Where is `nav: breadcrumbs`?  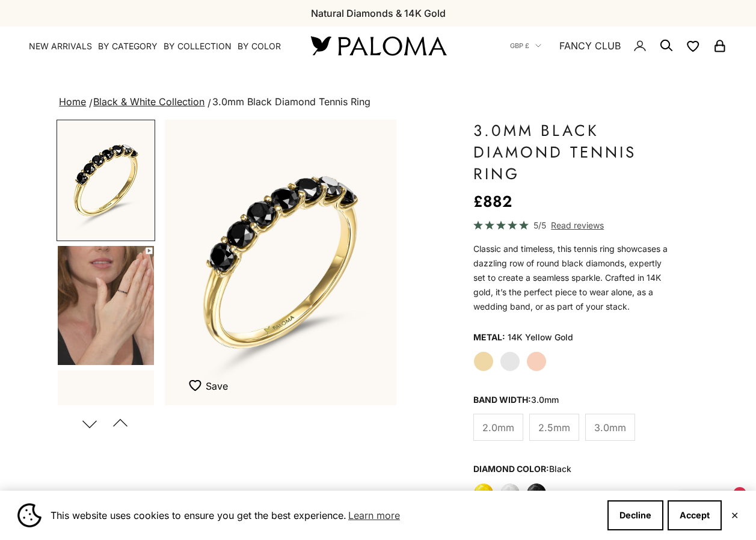
nav: breadcrumbs is located at coordinates (378, 102).